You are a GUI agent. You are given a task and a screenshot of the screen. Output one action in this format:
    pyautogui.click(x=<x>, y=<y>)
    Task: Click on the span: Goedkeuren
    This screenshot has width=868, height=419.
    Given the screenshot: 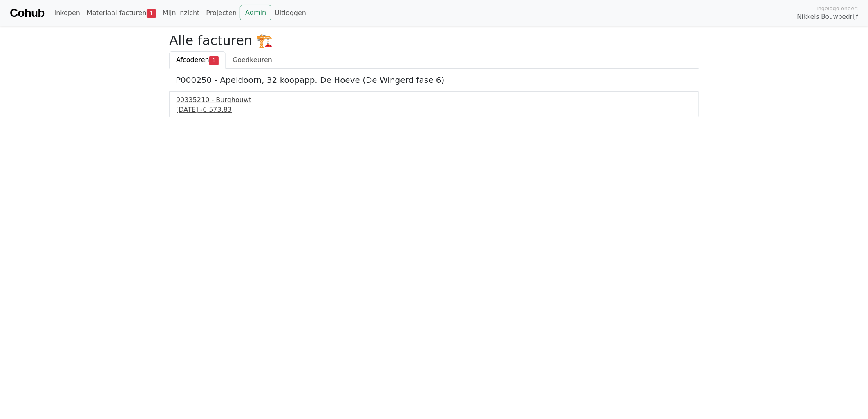 What is the action you would take?
    pyautogui.click(x=252, y=60)
    